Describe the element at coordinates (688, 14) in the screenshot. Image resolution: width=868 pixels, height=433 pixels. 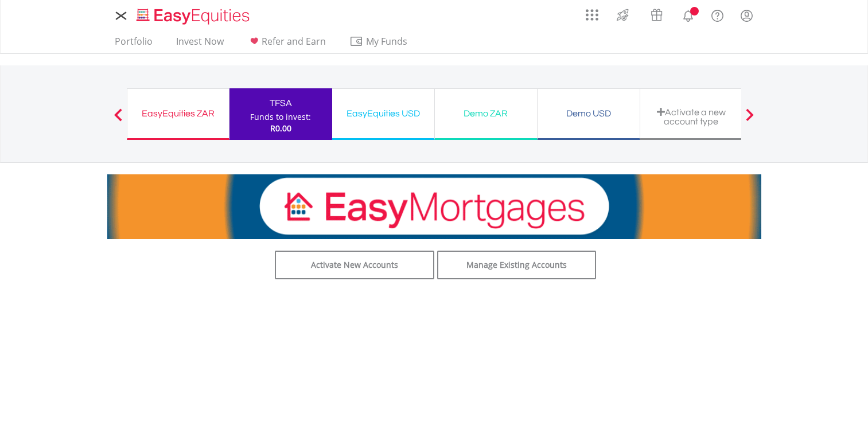
I see `a: Notifications` at that location.